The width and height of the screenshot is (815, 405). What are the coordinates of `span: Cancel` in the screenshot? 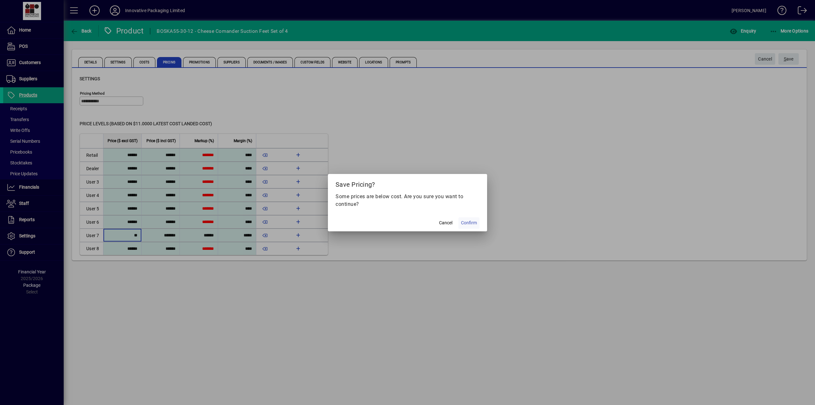 It's located at (446, 223).